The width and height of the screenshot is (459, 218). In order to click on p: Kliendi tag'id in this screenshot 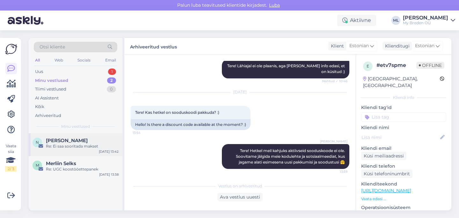, I will do `click(404, 108)`.